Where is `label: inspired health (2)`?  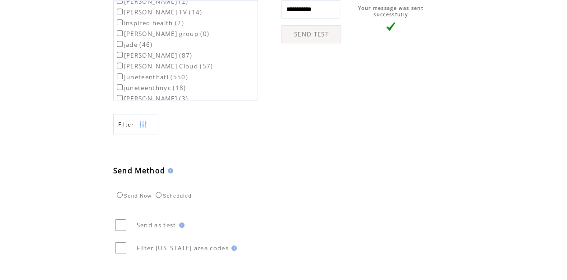 label: inspired health (2) is located at coordinates (149, 23).